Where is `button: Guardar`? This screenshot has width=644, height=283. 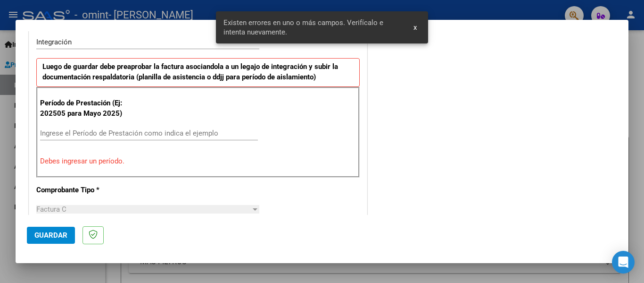
button: Guardar is located at coordinates (51, 235).